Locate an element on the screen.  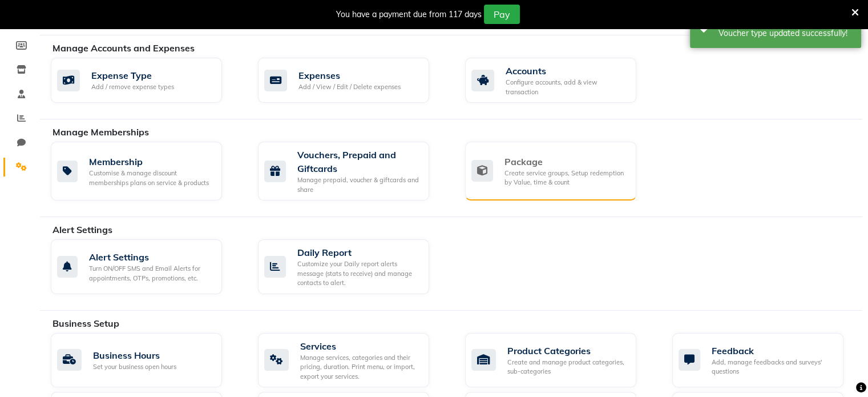
a: Business HoursSet your business open hours is located at coordinates (146, 360).